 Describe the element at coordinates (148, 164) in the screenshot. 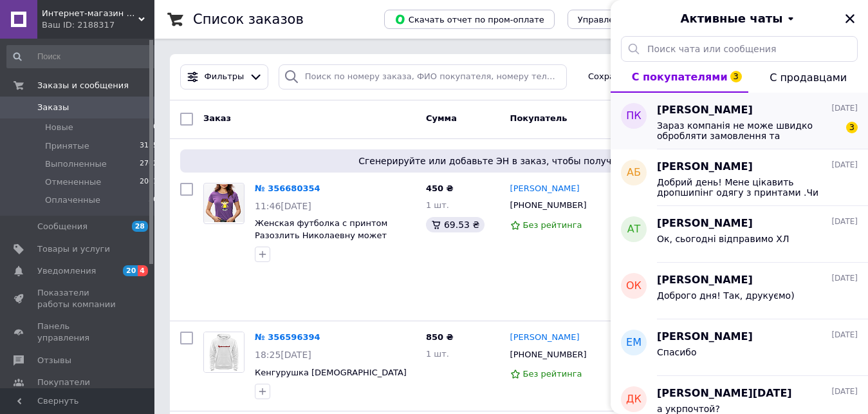

I see `span: 2762` at that location.